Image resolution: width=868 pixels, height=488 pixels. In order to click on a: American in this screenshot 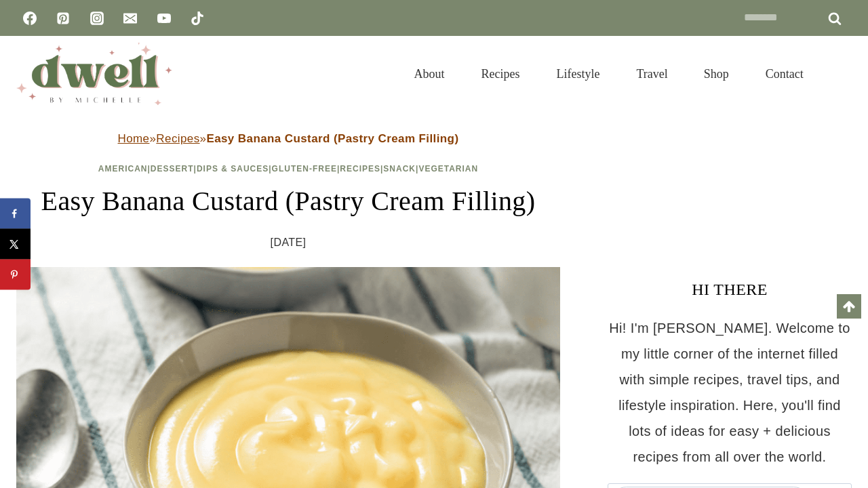, I will do `click(122, 168)`.